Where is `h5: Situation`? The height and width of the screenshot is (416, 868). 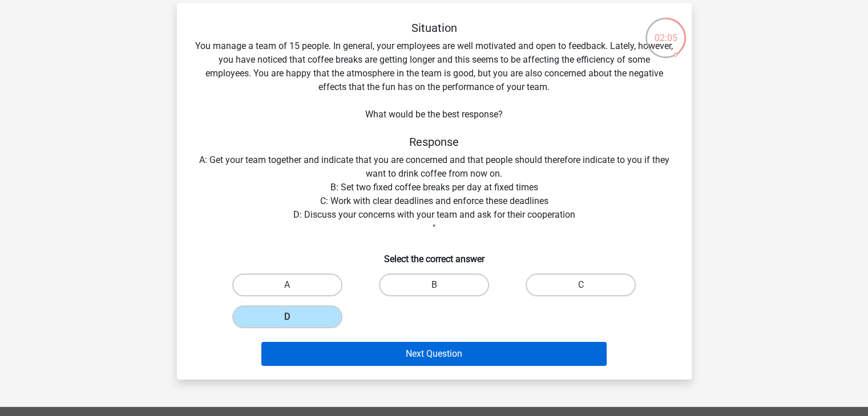 h5: Situation is located at coordinates (434, 28).